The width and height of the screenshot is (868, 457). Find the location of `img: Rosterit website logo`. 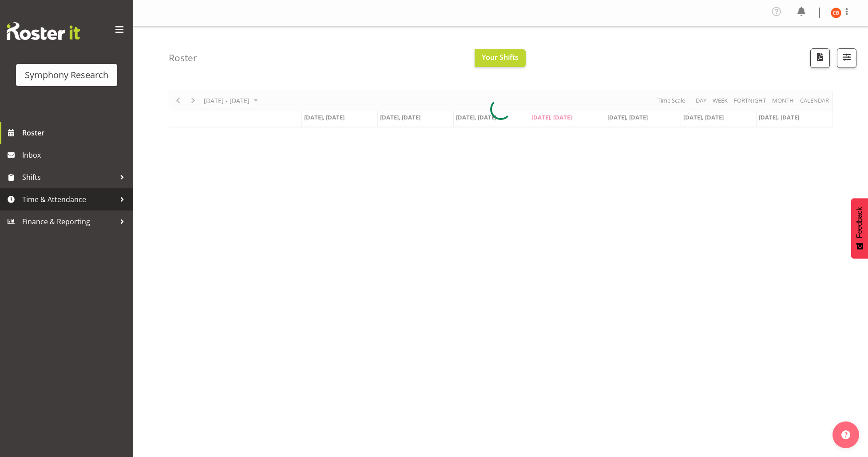

img: Rosterit website logo is located at coordinates (43, 32).